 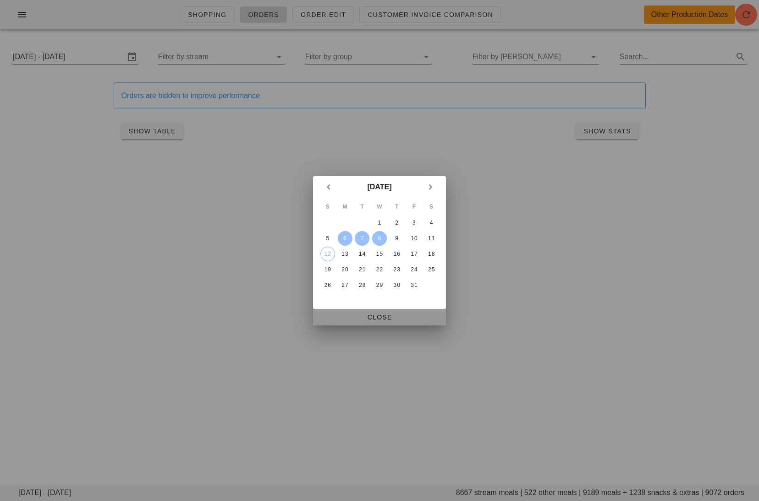 I want to click on div: 20, so click(x=345, y=270).